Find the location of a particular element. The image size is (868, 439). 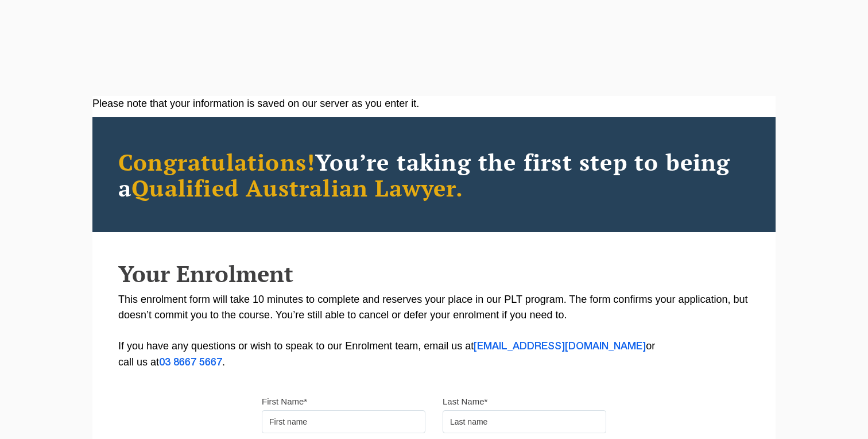

h2: You’re taking the first step to being a is located at coordinates (434, 175).